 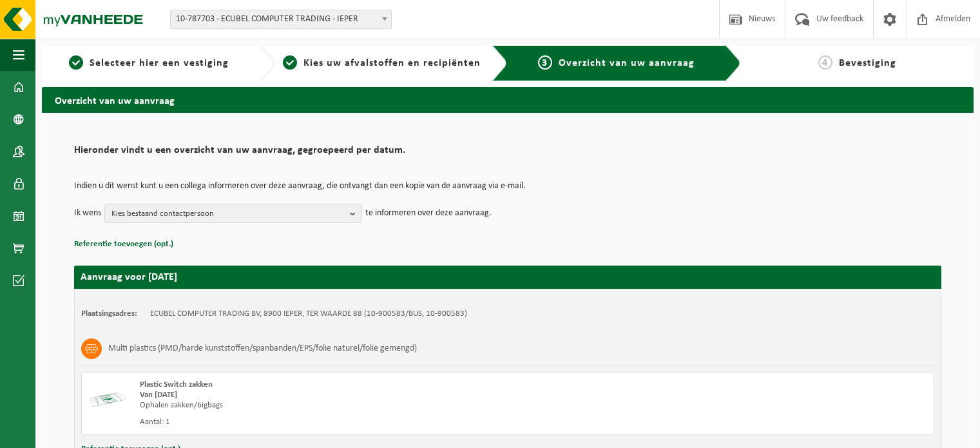 What do you see at coordinates (508, 99) in the screenshot?
I see `h2: Overzicht van uw aanvraag` at bounding box center [508, 99].